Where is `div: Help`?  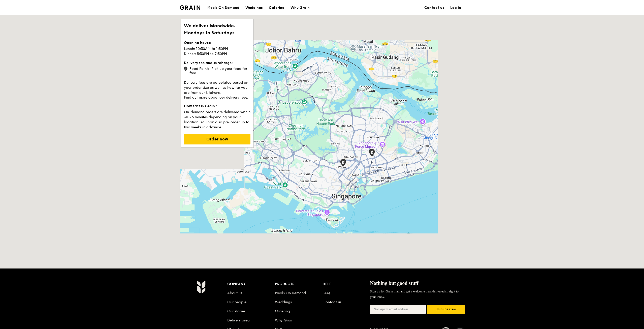
div: Help is located at coordinates (346, 284).